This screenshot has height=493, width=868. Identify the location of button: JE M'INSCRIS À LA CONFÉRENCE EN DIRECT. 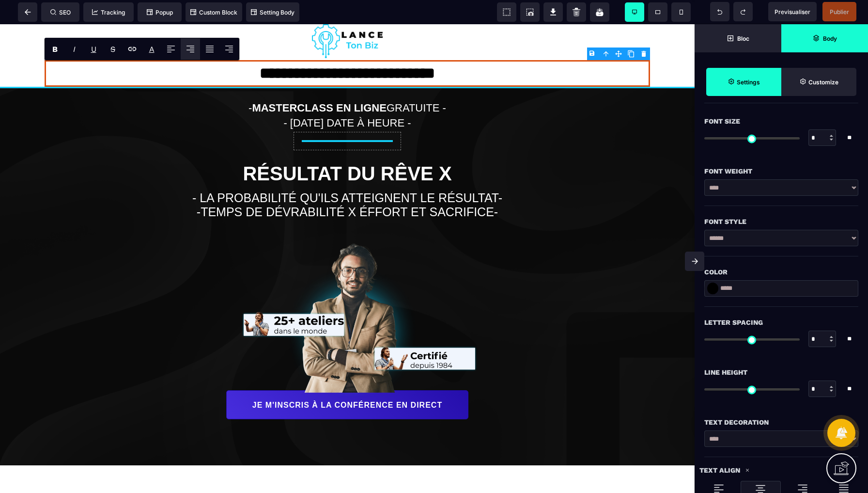
(347, 381).